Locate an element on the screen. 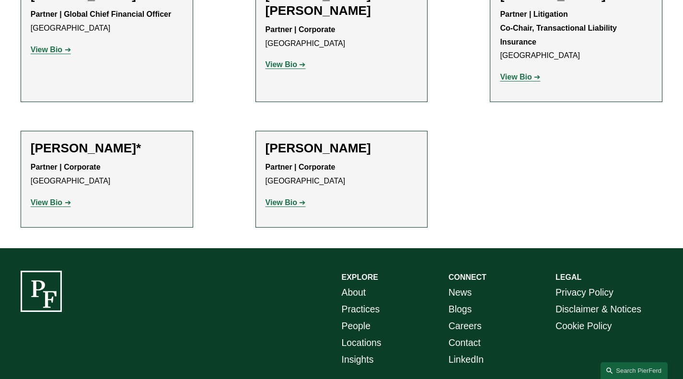 The image size is (683, 379). strong: Co-Chair, Transactional Liability Insurance is located at coordinates (559, 35).